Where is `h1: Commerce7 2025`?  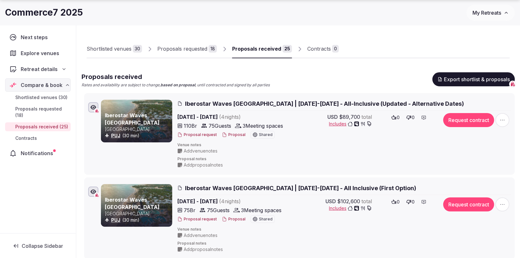
h1: Commerce7 2025 is located at coordinates (44, 12).